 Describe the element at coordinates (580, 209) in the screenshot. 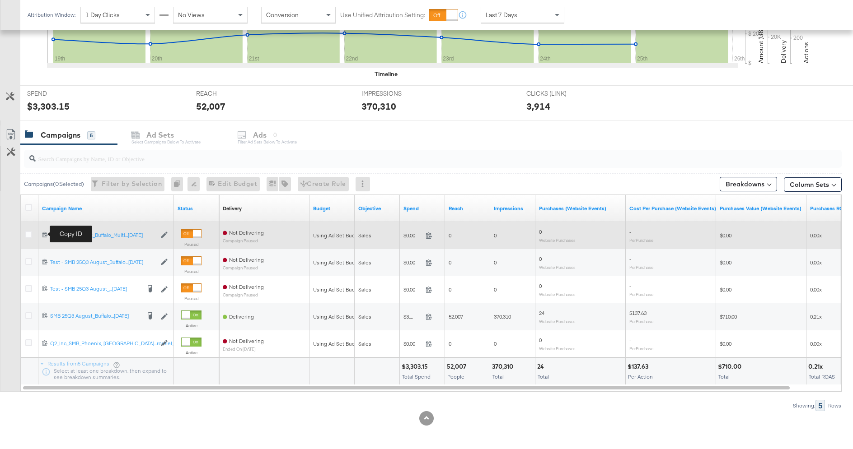

I see `a: The number of times a purchase was made tracked by your Custom Audience pixel on your website aft...` at that location.